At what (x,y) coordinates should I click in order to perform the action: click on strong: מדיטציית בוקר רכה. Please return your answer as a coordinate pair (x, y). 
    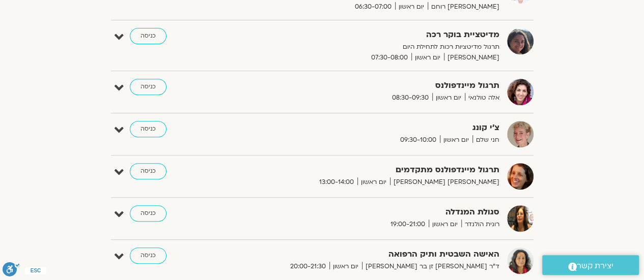
    Looking at the image, I should click on (375, 35).